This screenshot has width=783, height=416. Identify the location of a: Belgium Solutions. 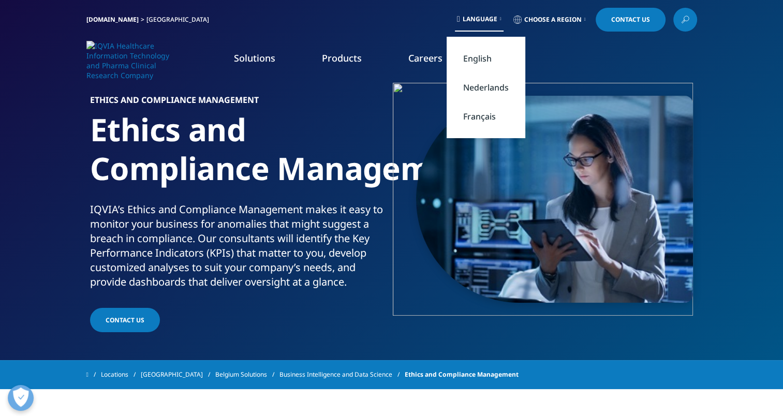
(247, 375).